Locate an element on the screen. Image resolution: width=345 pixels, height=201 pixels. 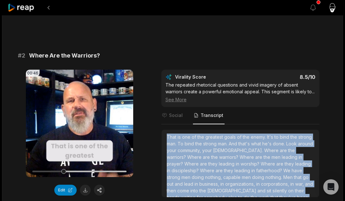
span: enemy. is located at coordinates (259, 137).